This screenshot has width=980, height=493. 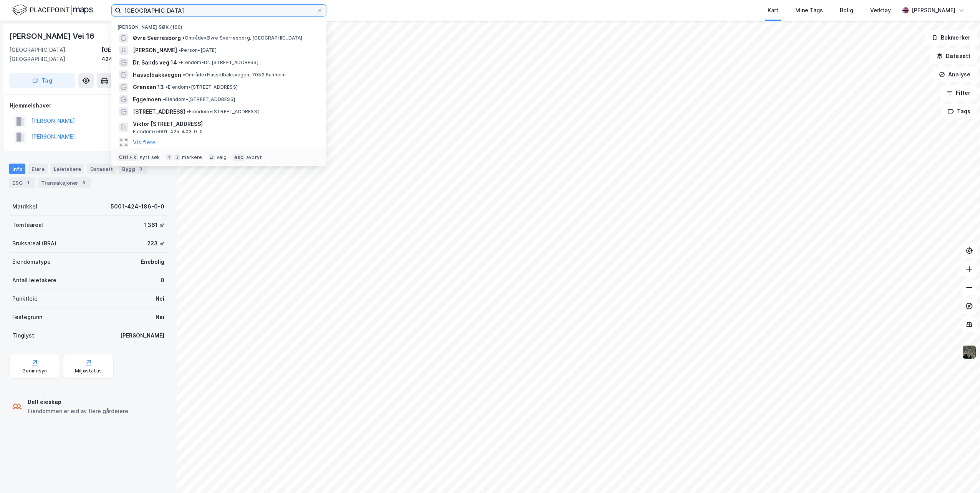 What do you see at coordinates (238, 158) in the screenshot?
I see `div: esc` at bounding box center [238, 158].